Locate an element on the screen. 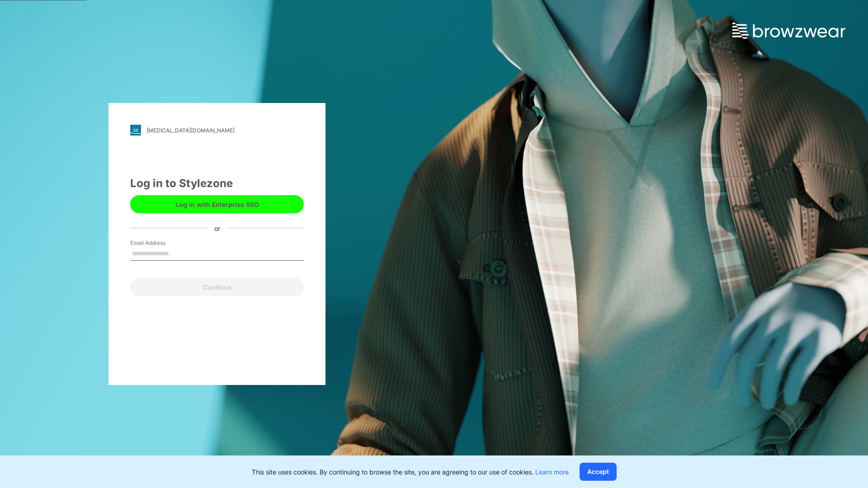 This screenshot has height=488, width=868. a: Learn more is located at coordinates (552, 472).